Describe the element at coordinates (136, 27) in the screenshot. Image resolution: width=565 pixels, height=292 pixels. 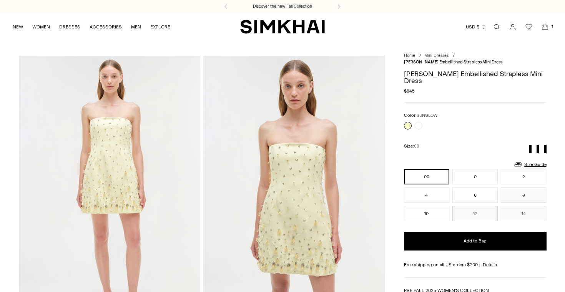
I see `a: MEN` at that location.